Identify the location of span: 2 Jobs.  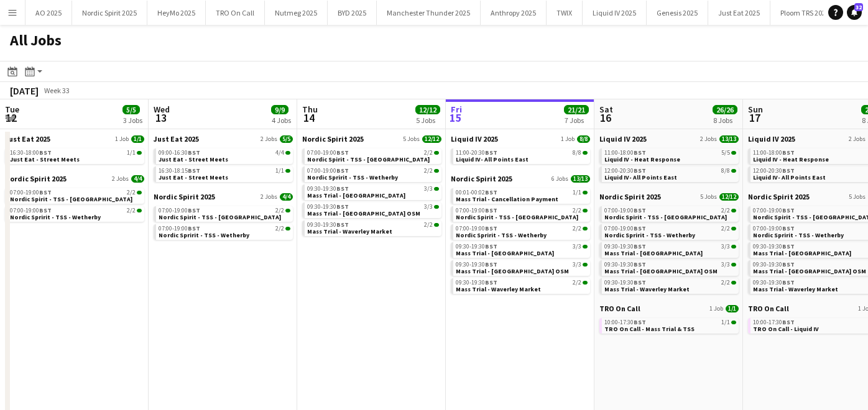
(269, 139).